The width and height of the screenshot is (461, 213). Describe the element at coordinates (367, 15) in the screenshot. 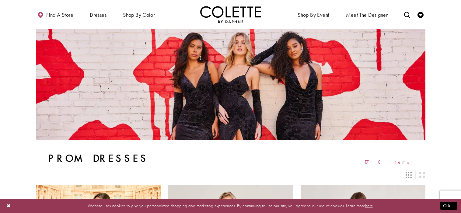

I see `span: Meet the designer` at that location.